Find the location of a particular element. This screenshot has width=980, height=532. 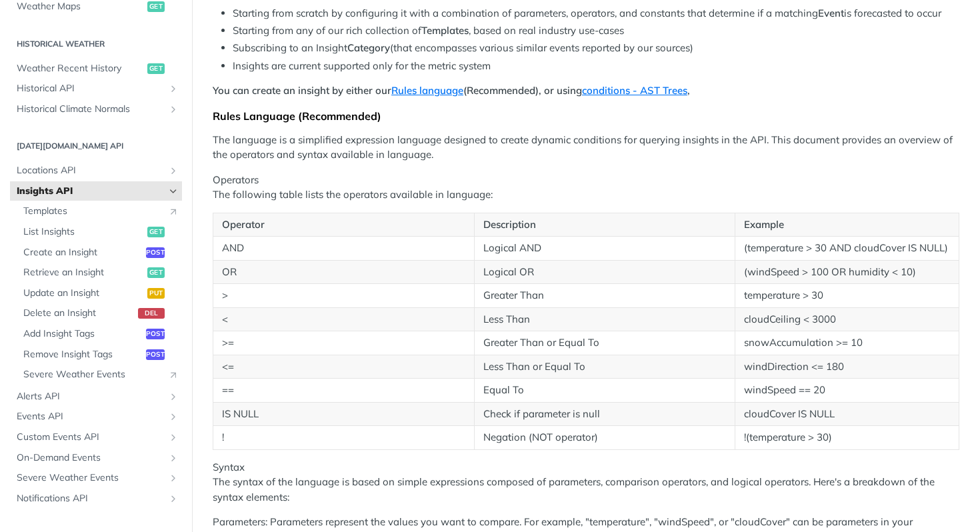

td: temperature > 30 is located at coordinates (847, 296).